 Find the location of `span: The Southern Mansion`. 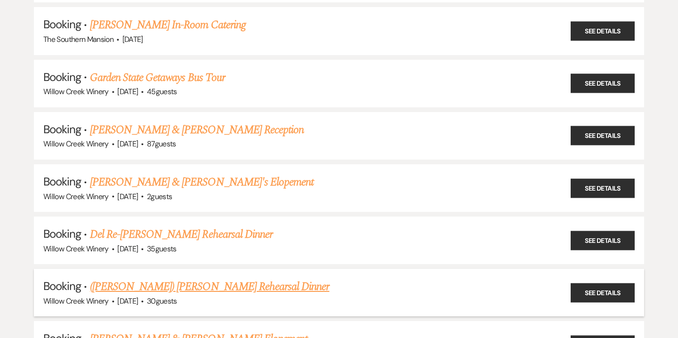

span: The Southern Mansion is located at coordinates (78, 39).